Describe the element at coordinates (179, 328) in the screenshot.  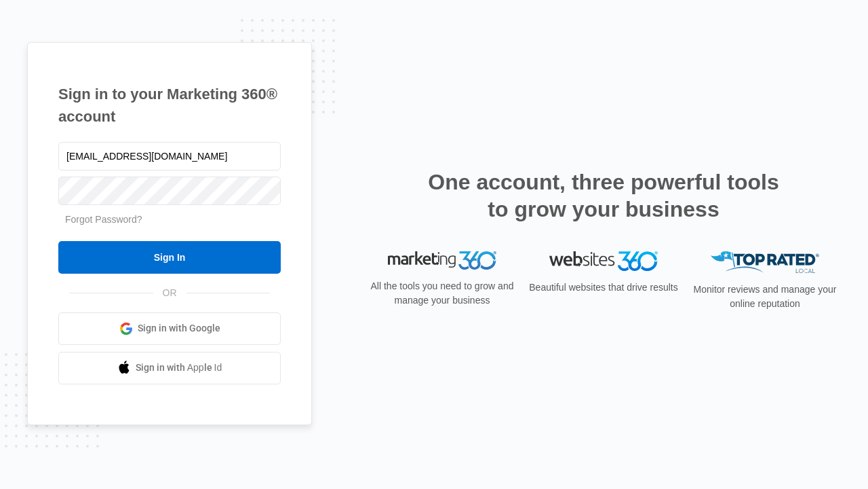
I see `span: Sign in with Google` at that location.